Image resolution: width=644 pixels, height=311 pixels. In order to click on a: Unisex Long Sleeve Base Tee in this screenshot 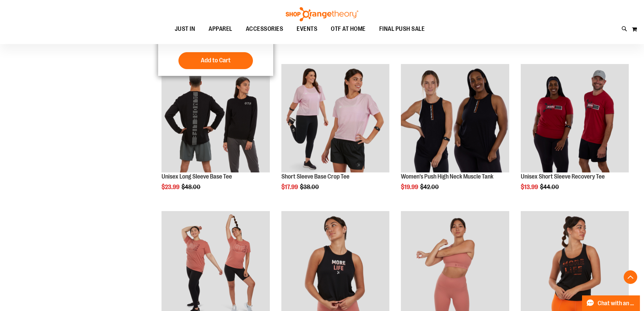, I will do `click(197, 176)`.